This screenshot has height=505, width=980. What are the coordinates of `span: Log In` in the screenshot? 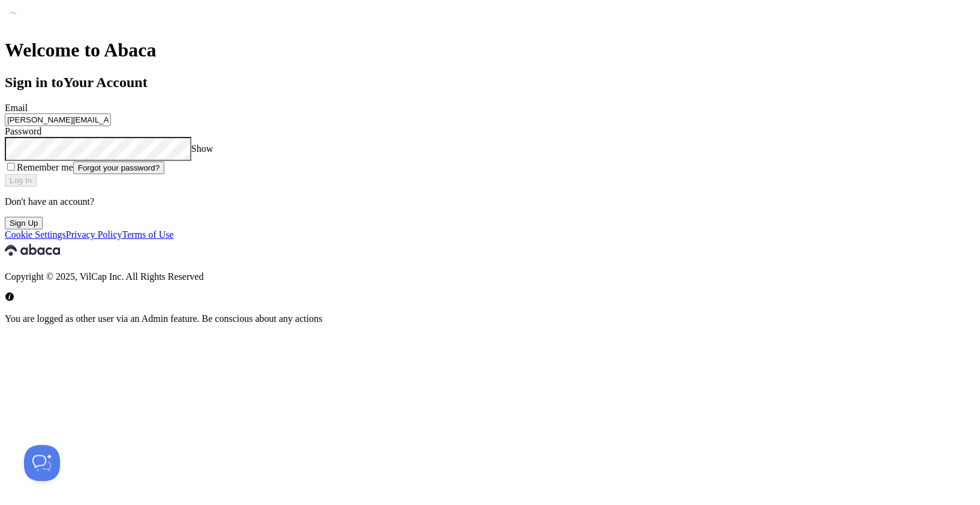 It's located at (20, 180).